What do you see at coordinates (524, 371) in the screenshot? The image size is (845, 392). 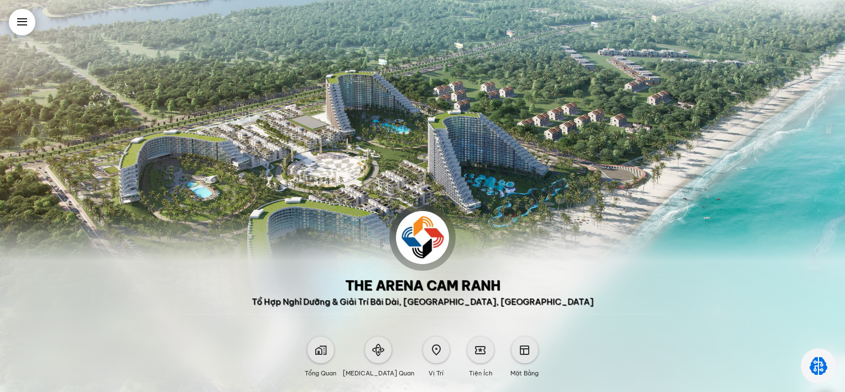 I see `div: Mặt bằng` at bounding box center [524, 371].